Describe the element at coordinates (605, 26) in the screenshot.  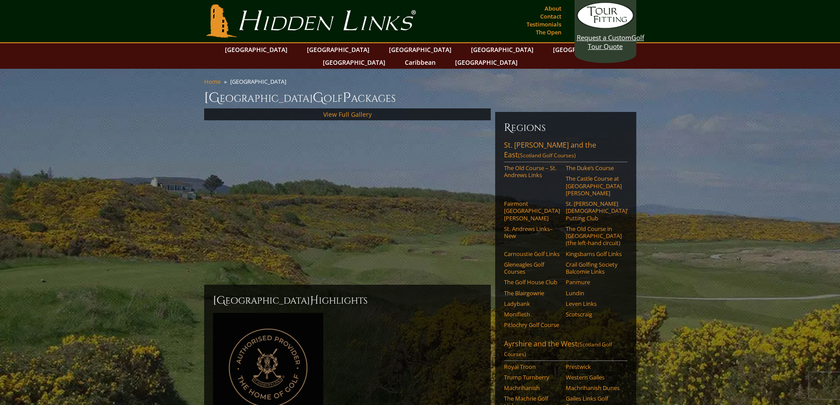
I see `a: Request a CustomGolf Tour Quote` at that location.